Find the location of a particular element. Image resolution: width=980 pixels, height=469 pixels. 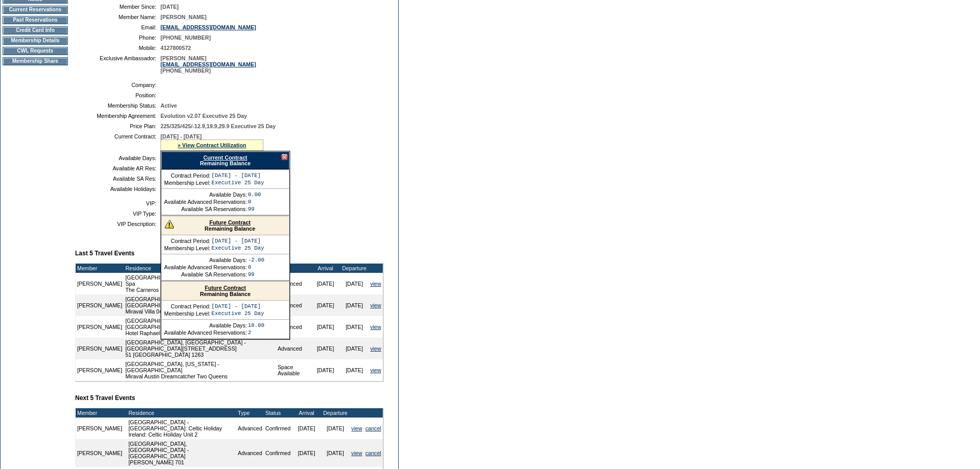

td: 2 is located at coordinates (256, 332).